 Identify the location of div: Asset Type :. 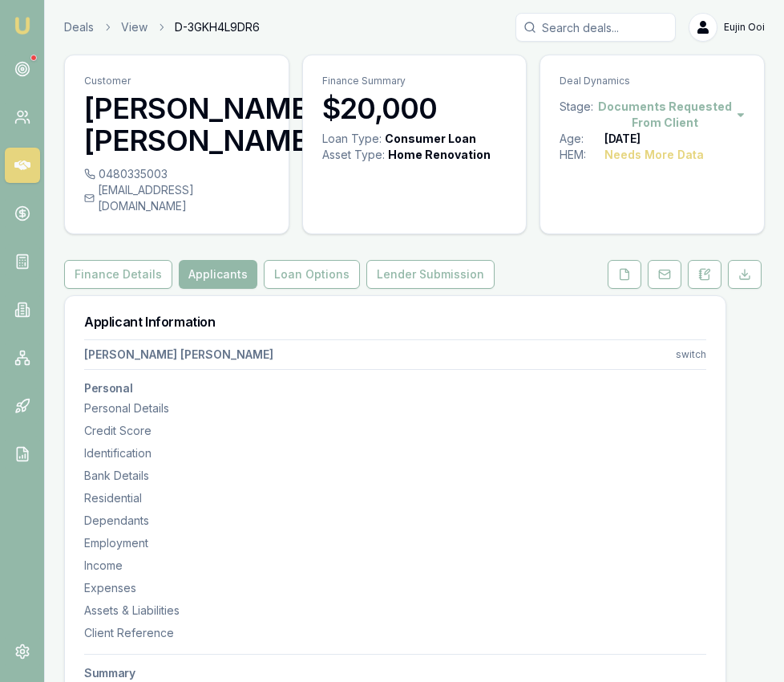
(354, 155).